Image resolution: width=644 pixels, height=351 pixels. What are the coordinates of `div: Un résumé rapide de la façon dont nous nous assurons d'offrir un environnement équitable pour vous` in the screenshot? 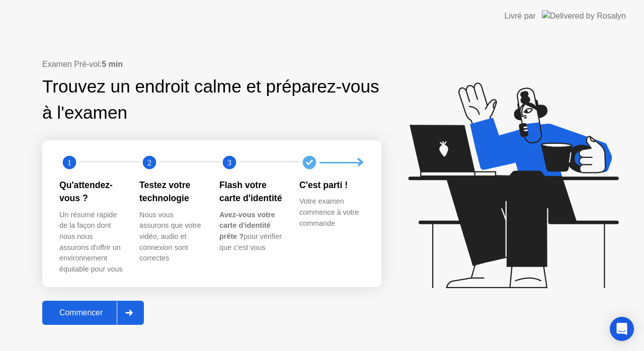 It's located at (91, 243).